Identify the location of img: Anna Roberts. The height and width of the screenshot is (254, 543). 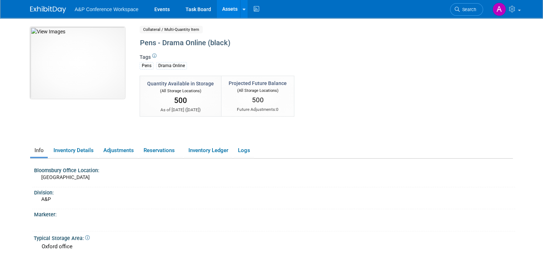
(499, 9).